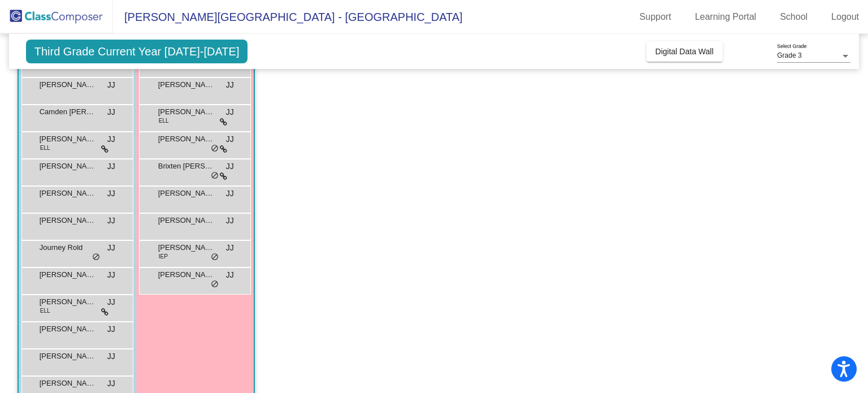 This screenshot has width=868, height=393. Describe the element at coordinates (685, 51) in the screenshot. I see `span: Digital Data Wall` at that location.